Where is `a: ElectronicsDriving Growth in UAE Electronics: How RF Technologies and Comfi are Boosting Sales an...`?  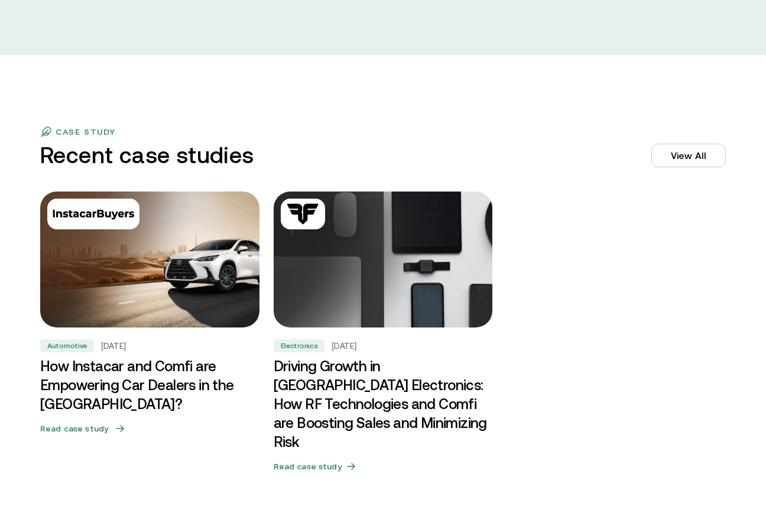
a: ElectronicsDriving Growth in UAE Electronics: How RF Technologies and Comfi are Boosting Sales an... is located at coordinates (383, 336).